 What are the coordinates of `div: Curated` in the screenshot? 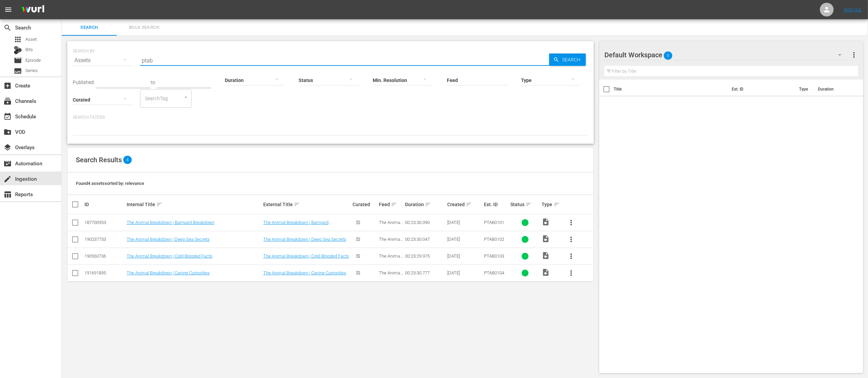 It's located at (364, 204).